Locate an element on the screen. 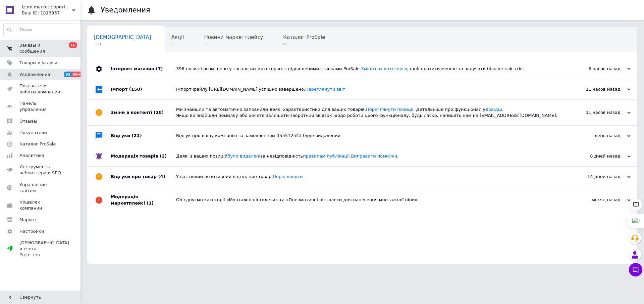 The width and height of the screenshot is (644, 304). div: 396 позиції розміщено у загальних категоріях з підвищеними ставками ProSale. , щоб платити менше ... is located at coordinates (370, 69).